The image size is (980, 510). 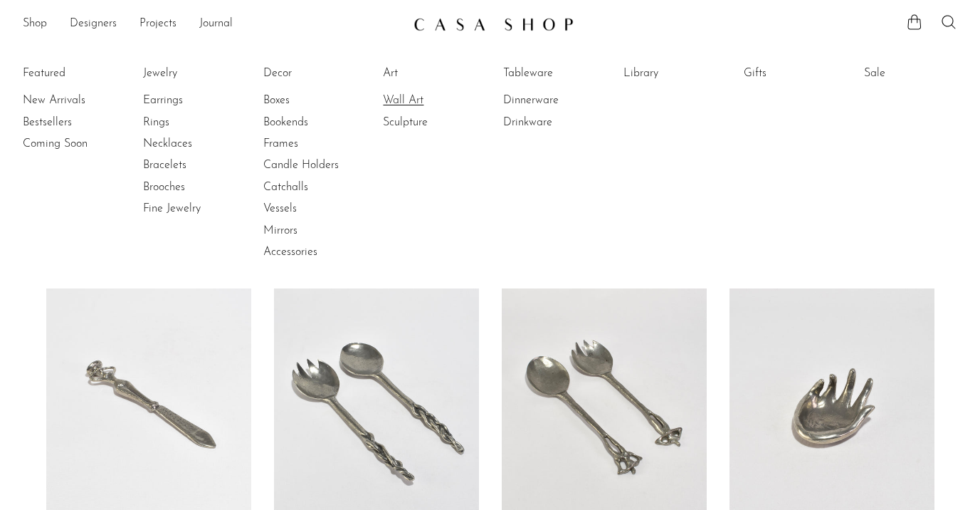 I want to click on a: Boxes, so click(x=317, y=100).